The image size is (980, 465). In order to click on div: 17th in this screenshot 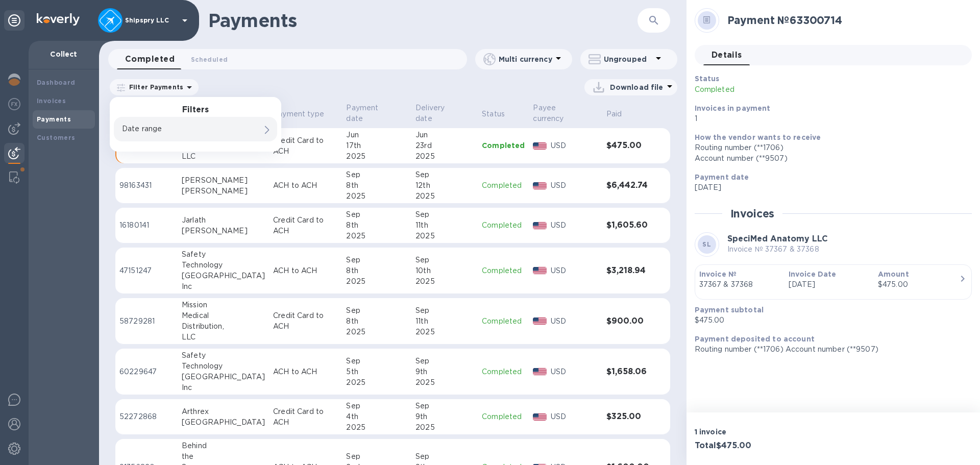, I will do `click(377, 145)`.